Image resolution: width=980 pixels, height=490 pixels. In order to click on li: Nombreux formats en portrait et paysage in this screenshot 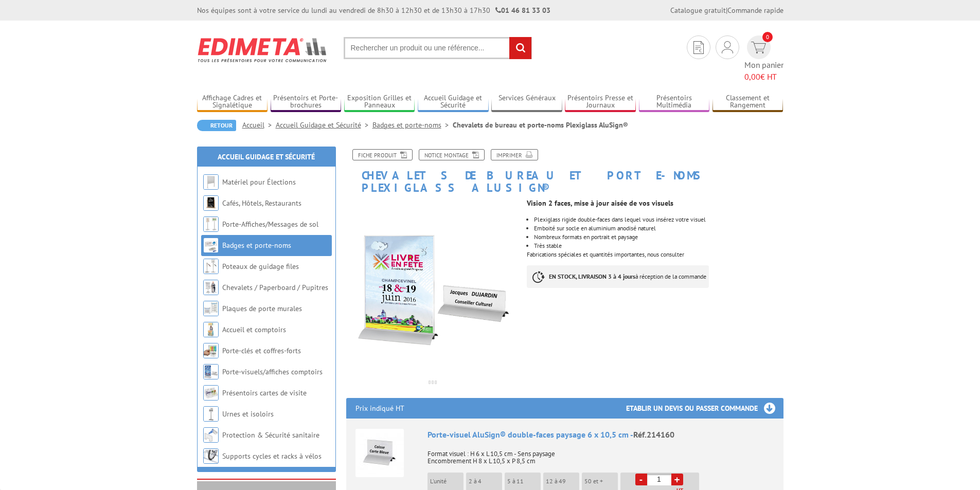, I will do `click(659, 237)`.